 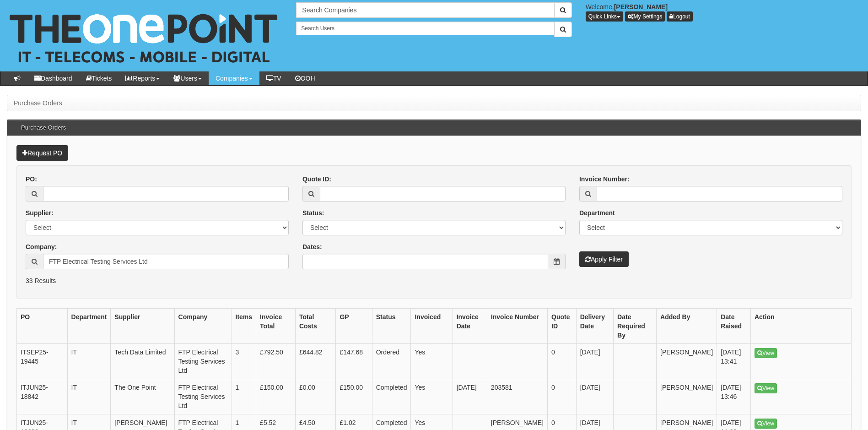 I want to click on a: Dashboard, so click(x=53, y=78).